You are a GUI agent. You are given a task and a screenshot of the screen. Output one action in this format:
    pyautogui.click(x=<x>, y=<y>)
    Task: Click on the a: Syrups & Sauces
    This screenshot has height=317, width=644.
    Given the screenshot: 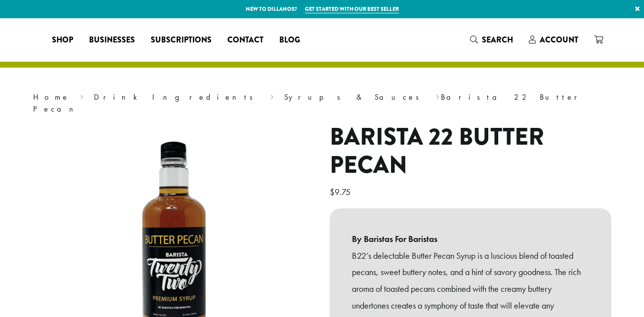 What is the action you would take?
    pyautogui.click(x=355, y=97)
    